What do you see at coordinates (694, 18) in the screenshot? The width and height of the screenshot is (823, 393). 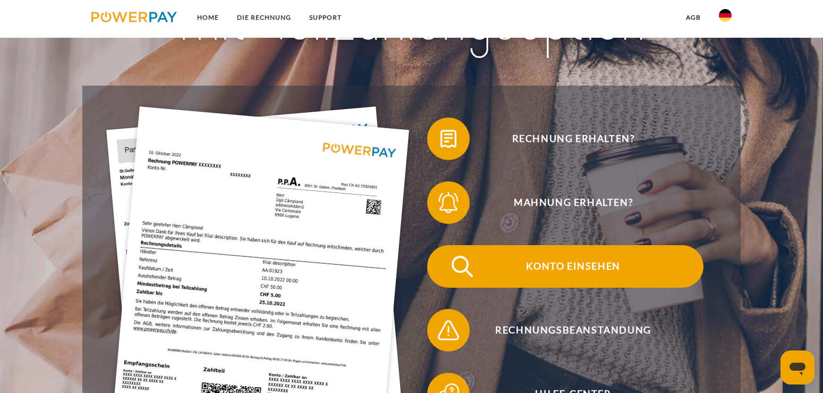 I see `a: agb` at bounding box center [694, 18].